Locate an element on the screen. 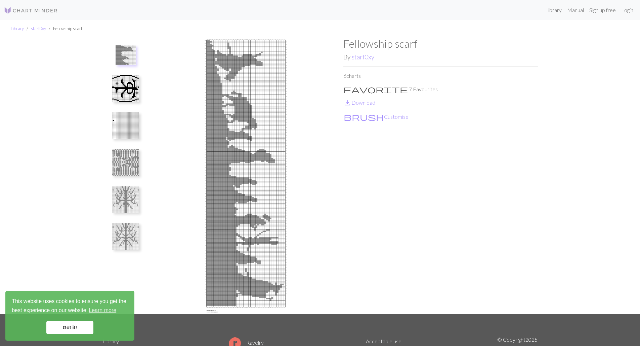  h2: By is located at coordinates (440, 57).